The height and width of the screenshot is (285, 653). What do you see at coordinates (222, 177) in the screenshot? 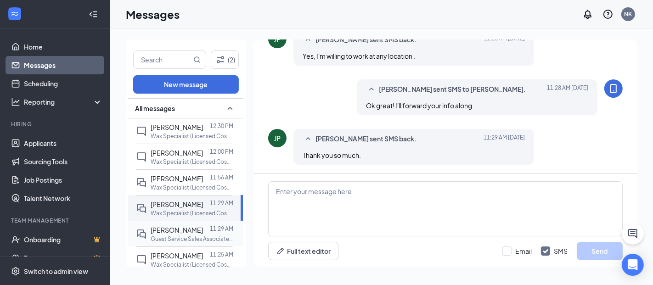
I see `p: 11:56 AM` at bounding box center [222, 177].